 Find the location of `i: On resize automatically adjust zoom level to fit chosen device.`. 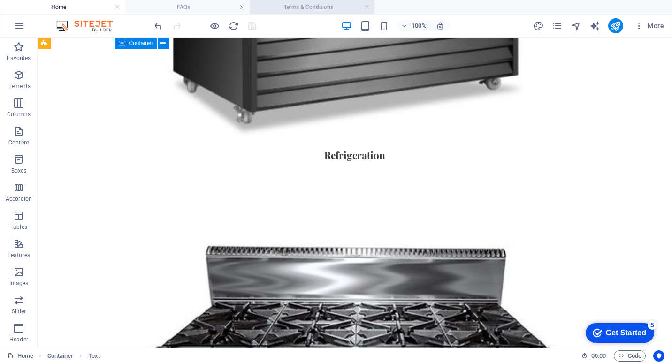

i: On resize automatically adjust zoom level to fit chosen device. is located at coordinates (440, 26).